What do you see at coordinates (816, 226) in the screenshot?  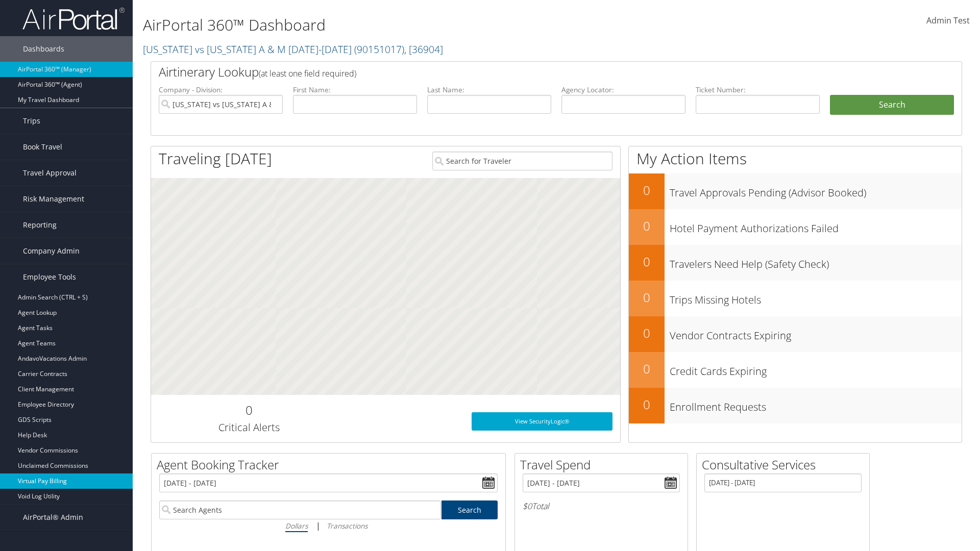 I see `h3: Hotel Payment Authorizations Failed` at bounding box center [816, 226].